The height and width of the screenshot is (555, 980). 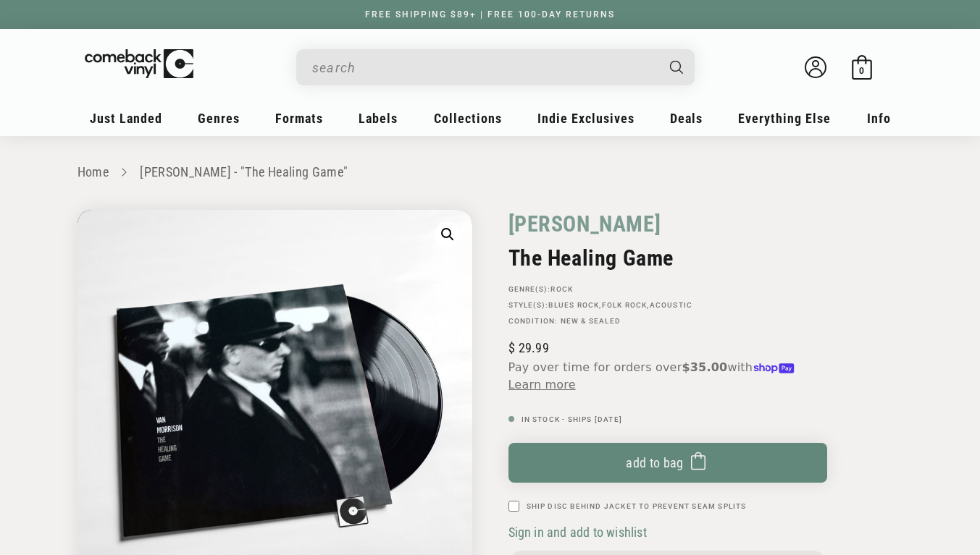 I want to click on h2: The Healing Game, so click(x=668, y=258).